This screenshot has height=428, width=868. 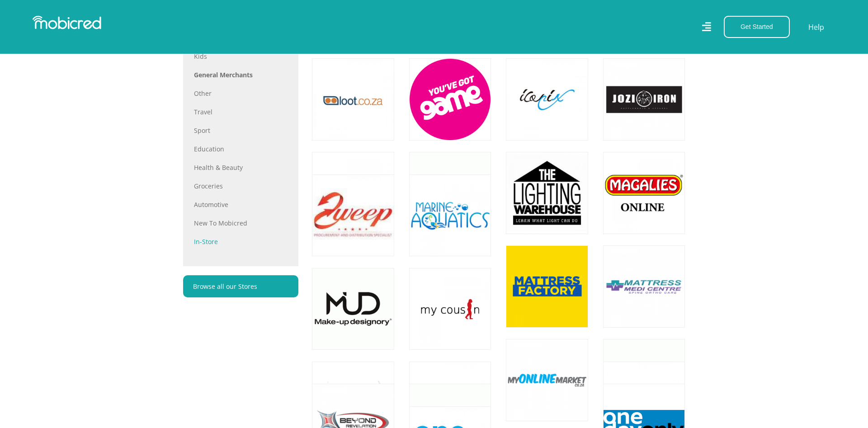 I want to click on a: Help, so click(x=816, y=27).